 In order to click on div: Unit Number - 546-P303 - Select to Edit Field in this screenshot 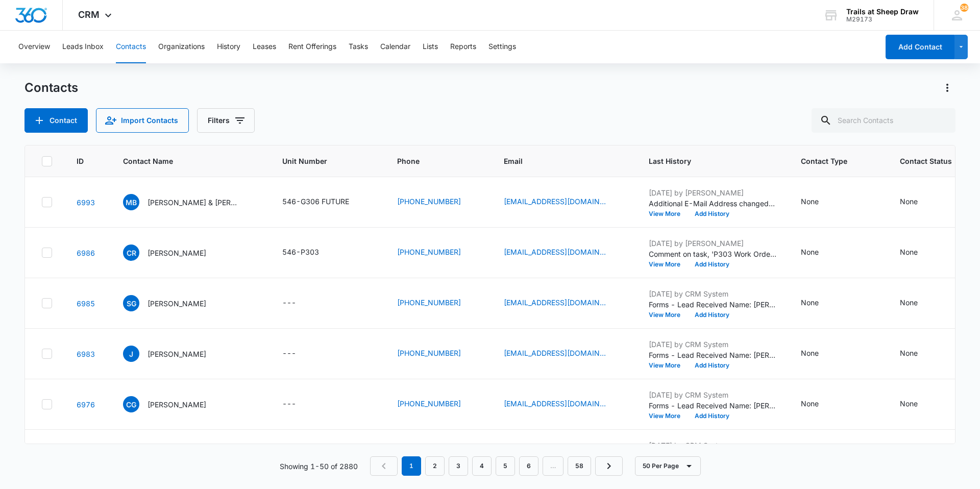, I will do `click(310, 253)`.